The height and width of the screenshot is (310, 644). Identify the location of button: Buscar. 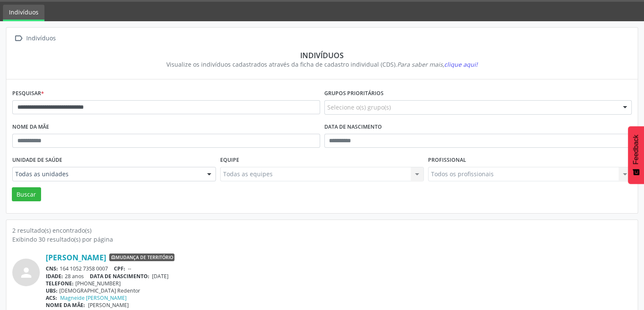
(26, 194).